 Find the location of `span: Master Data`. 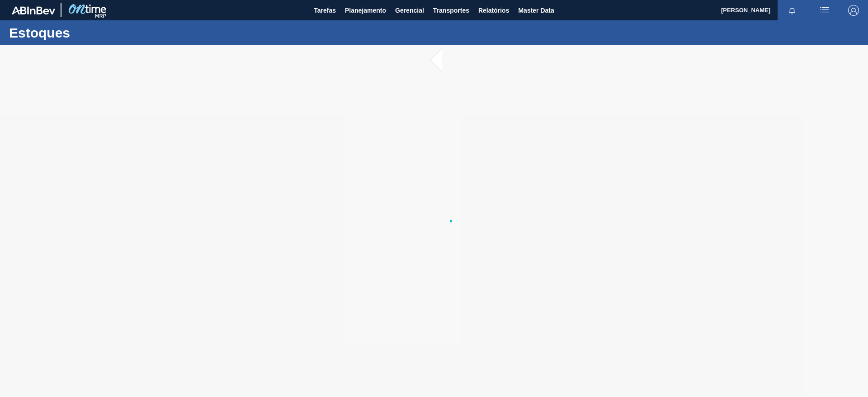

span: Master Data is located at coordinates (536, 10).